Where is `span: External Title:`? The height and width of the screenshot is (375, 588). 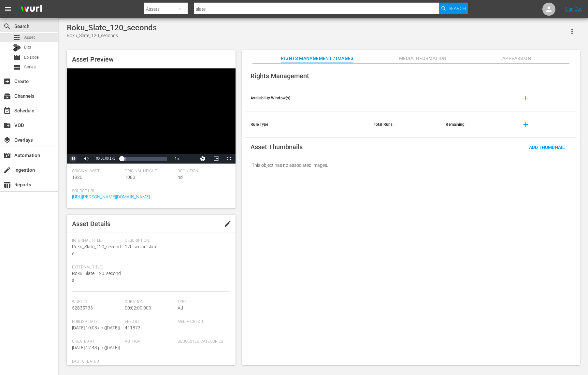
span: External Title: is located at coordinates (96, 267).